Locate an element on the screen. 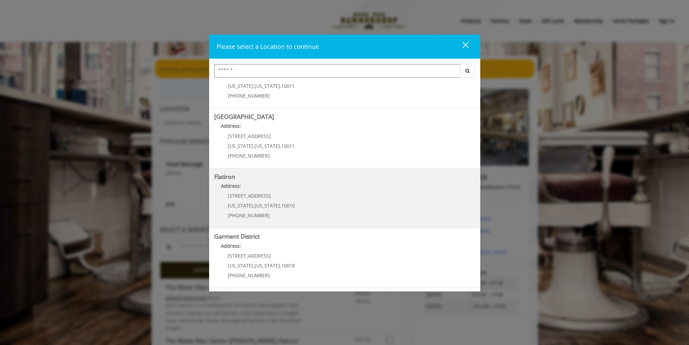 This screenshot has width=689, height=345. div: close dialog is located at coordinates (461, 46).